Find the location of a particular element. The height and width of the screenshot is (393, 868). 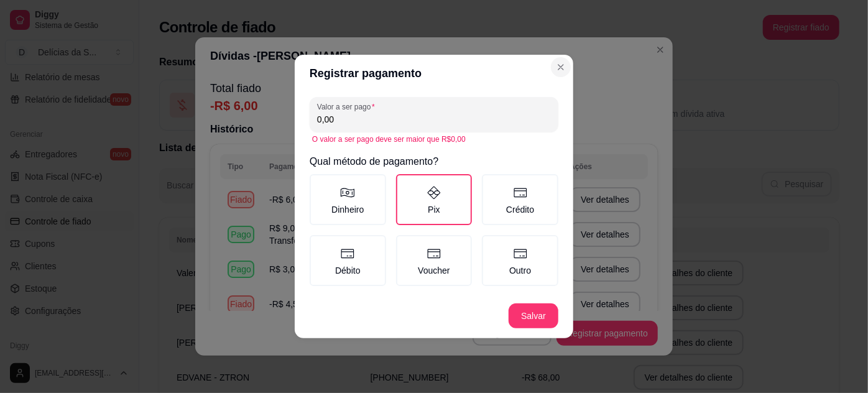

h2: Qual método de pagamento? is located at coordinates (434, 161).